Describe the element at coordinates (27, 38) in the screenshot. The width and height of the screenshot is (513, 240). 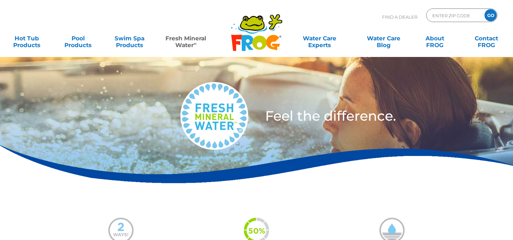
I see `a: Hot TubProducts` at that location.